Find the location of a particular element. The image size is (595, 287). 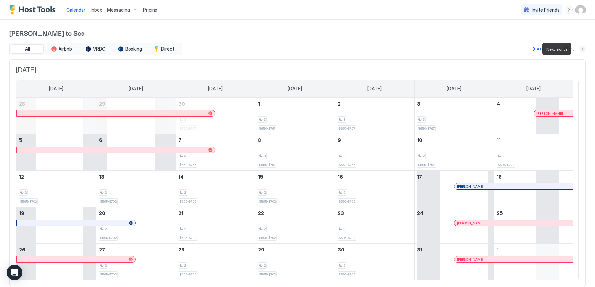

span: Inbox is located at coordinates (96, 10).